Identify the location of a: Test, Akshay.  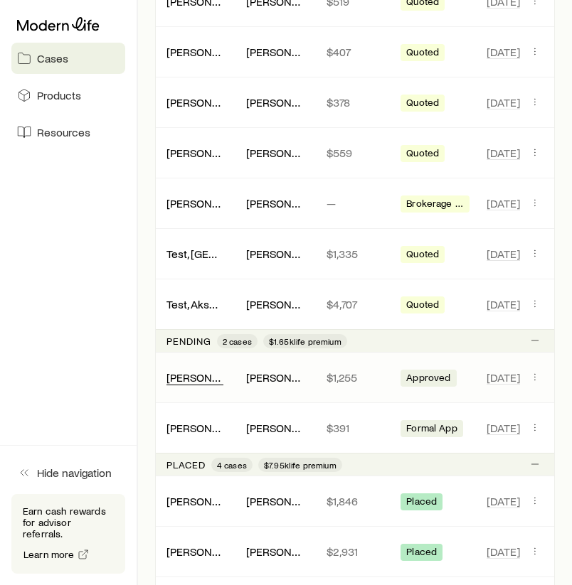
(196, 304).